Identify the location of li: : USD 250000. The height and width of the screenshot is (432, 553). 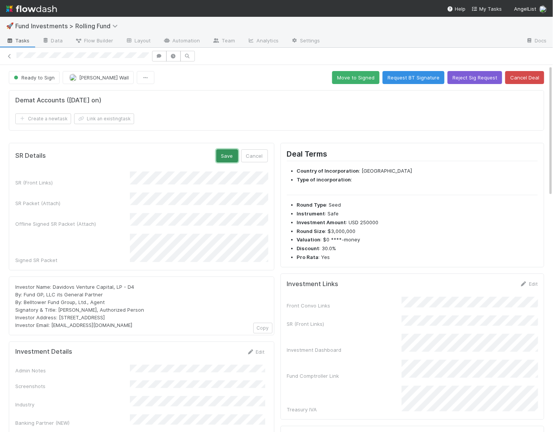
(417, 223).